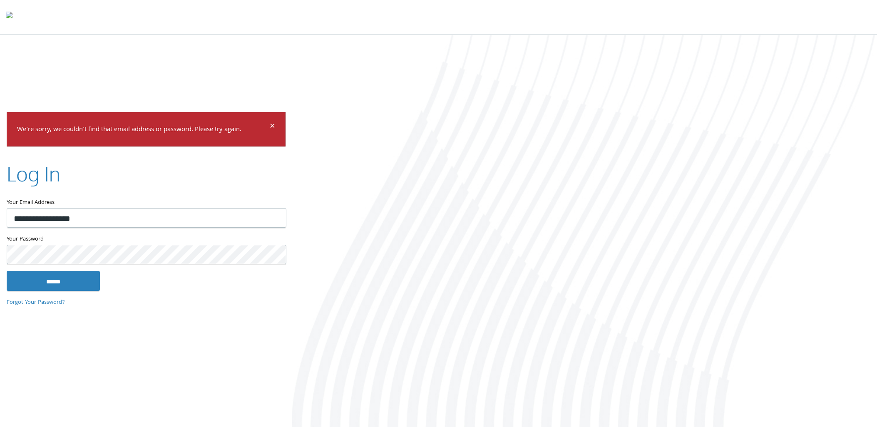  What do you see at coordinates (143, 130) in the screenshot?
I see `p: We're sorry, we couldn't find that email address or password. Please try again.` at bounding box center [143, 130].